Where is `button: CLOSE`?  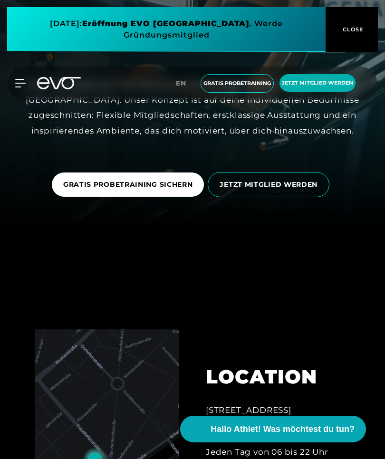 button: CLOSE is located at coordinates (352, 29).